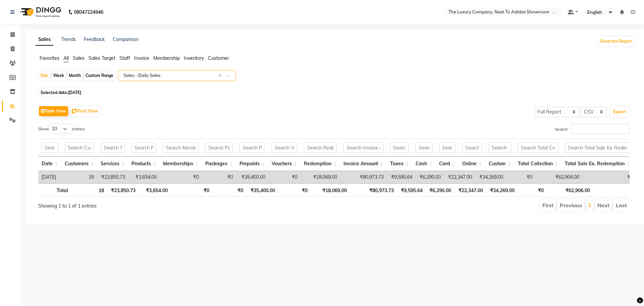  Describe the element at coordinates (123, 190) in the screenshot. I see `th: ₹23,850.73` at that location.